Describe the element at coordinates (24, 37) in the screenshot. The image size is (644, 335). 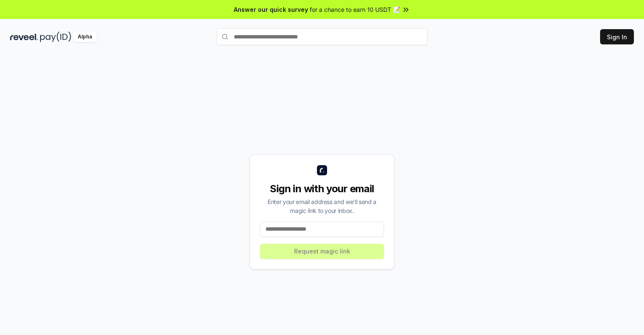
I see `img: reveel_dark` at that location.